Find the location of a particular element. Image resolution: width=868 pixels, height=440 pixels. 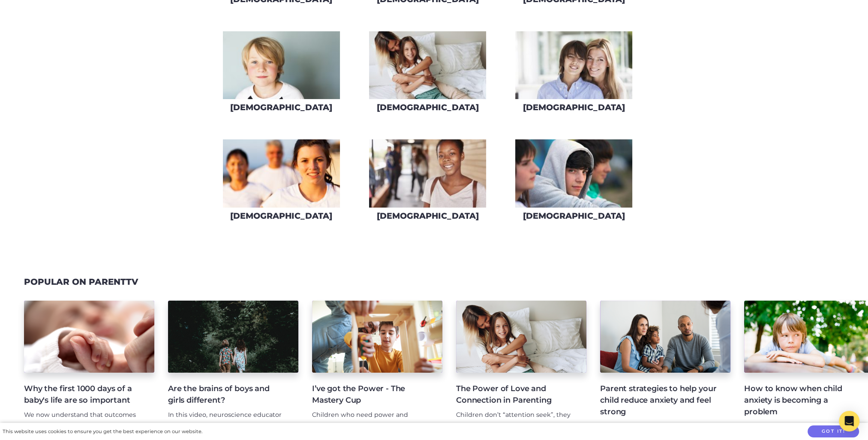

img: AdobeStock_52273737-275x160.jpeg is located at coordinates (281, 174).